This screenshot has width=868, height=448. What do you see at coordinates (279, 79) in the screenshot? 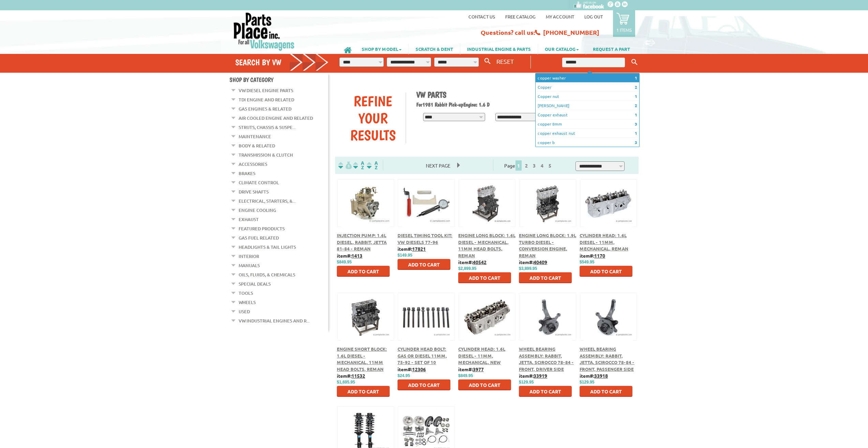
I see `h4: Shop By Category` at bounding box center [279, 79].